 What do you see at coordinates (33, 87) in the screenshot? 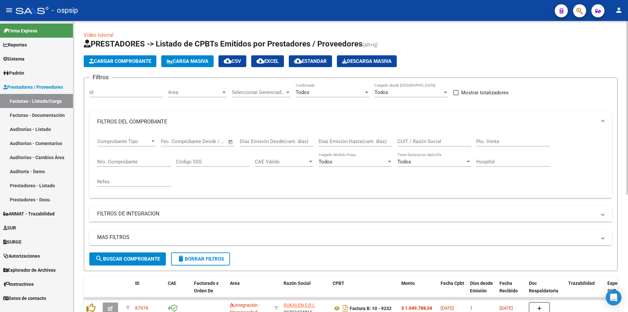
I see `span: Prestadores / Proveedores` at bounding box center [33, 87].